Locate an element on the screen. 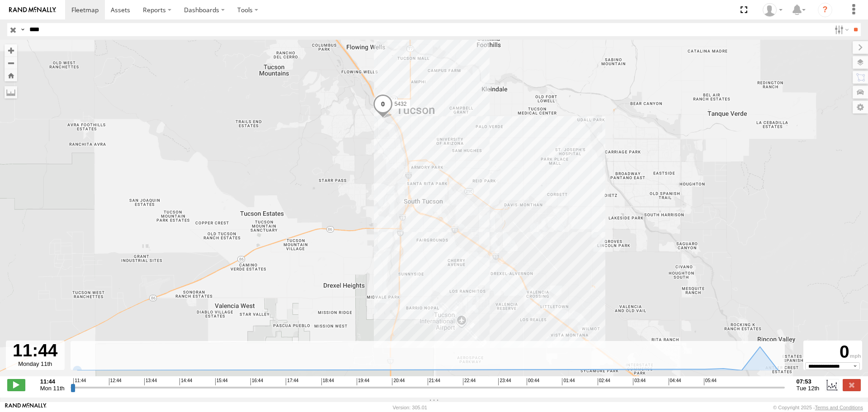  span: 03:44 is located at coordinates (639, 381).